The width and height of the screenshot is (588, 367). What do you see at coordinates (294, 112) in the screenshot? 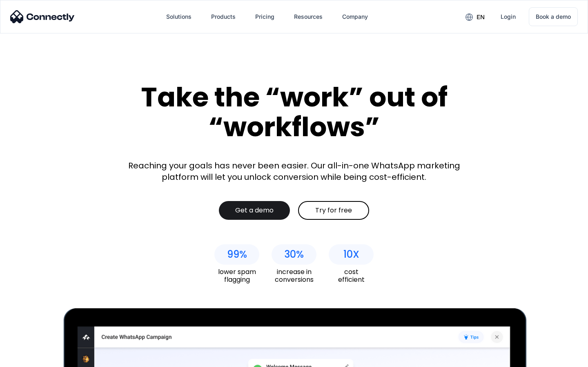
I see `div: Take the “work” out of “workflows”` at bounding box center [294, 112].